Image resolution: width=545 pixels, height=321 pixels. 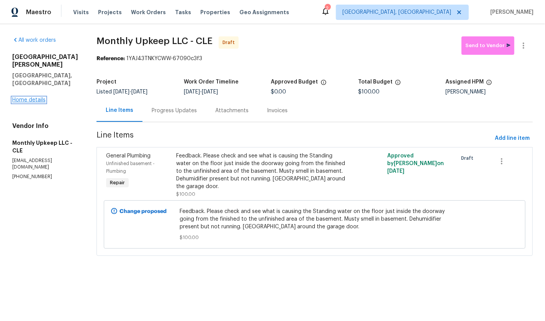 I want to click on div: Progress Updates, so click(x=174, y=111).